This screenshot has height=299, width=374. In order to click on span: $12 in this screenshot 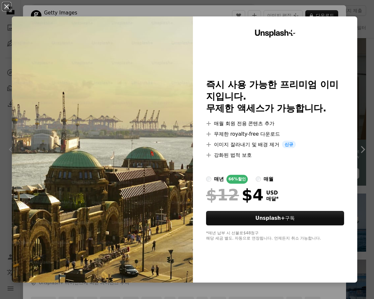, I will do `click(223, 195)`.